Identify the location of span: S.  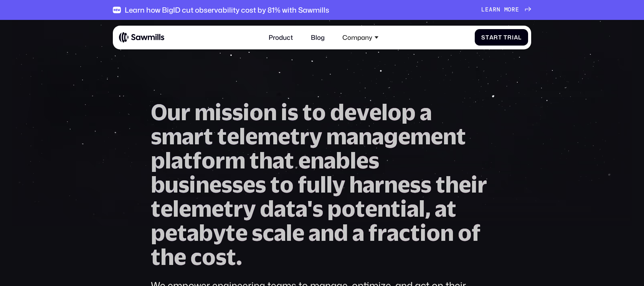
(483, 37).